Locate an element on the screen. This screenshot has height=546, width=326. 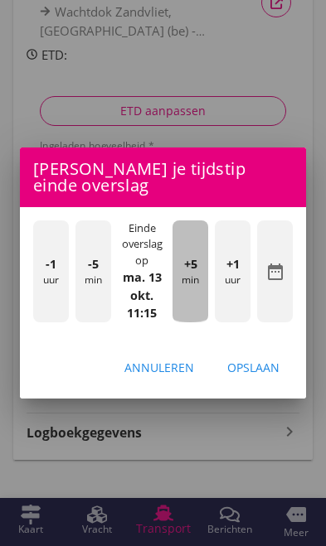
span: -1 is located at coordinates (51, 264).